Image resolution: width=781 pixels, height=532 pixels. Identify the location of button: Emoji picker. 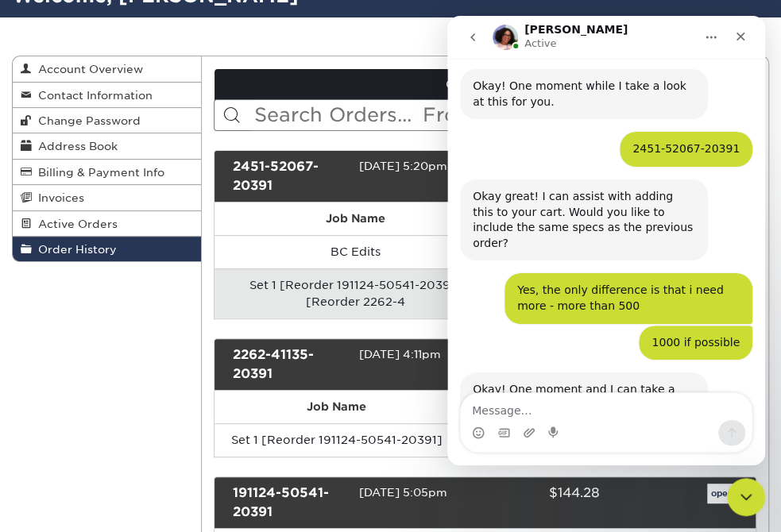
(31, 417).